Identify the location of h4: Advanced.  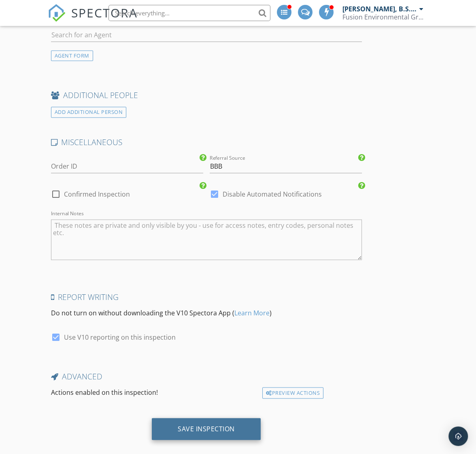
(207, 376).